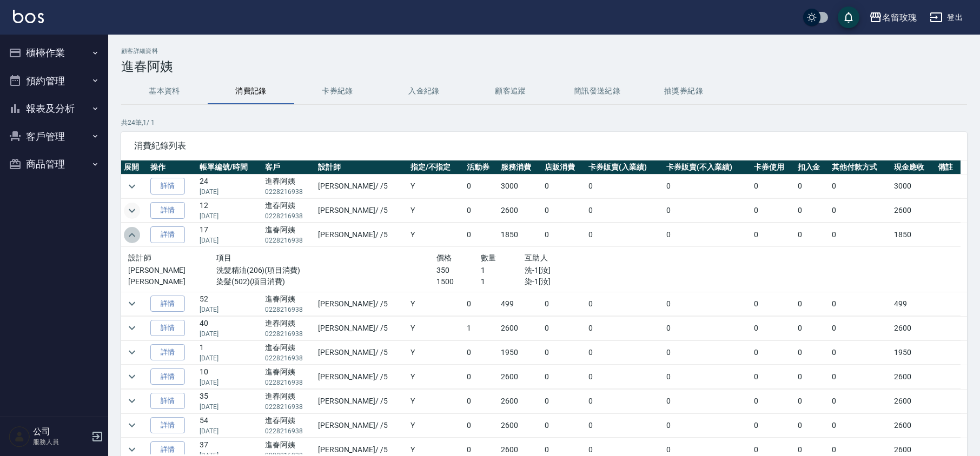  I want to click on td: 3000, so click(913, 187).